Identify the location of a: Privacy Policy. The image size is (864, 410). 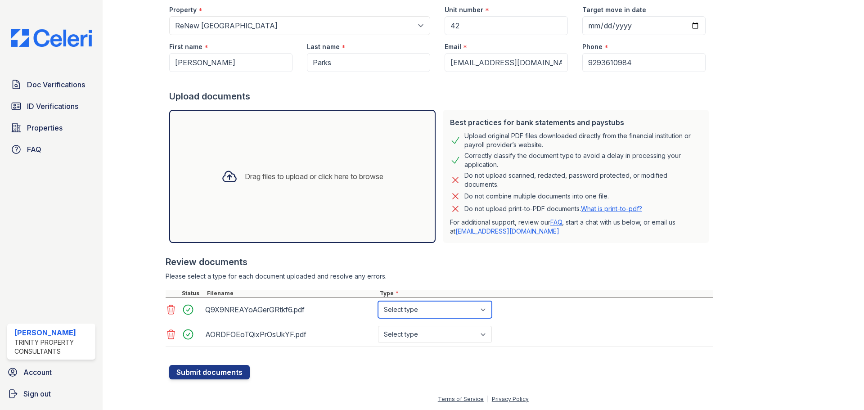
(511, 399).